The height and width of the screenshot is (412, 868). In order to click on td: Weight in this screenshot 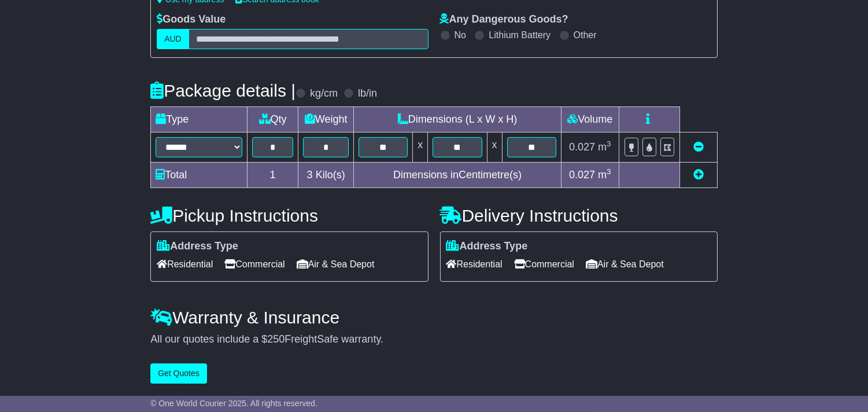, I will do `click(326, 119)`.